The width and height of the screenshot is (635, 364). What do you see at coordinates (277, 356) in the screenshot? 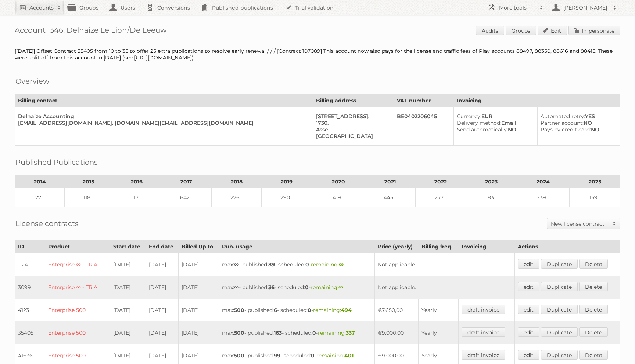
I see `strong: 99` at bounding box center [277, 356].